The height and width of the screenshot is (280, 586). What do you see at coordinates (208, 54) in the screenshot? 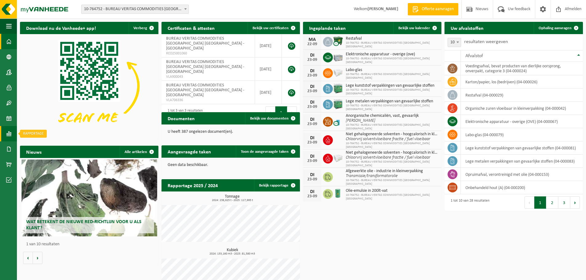
I see `span: RED25001060` at bounding box center [208, 54].